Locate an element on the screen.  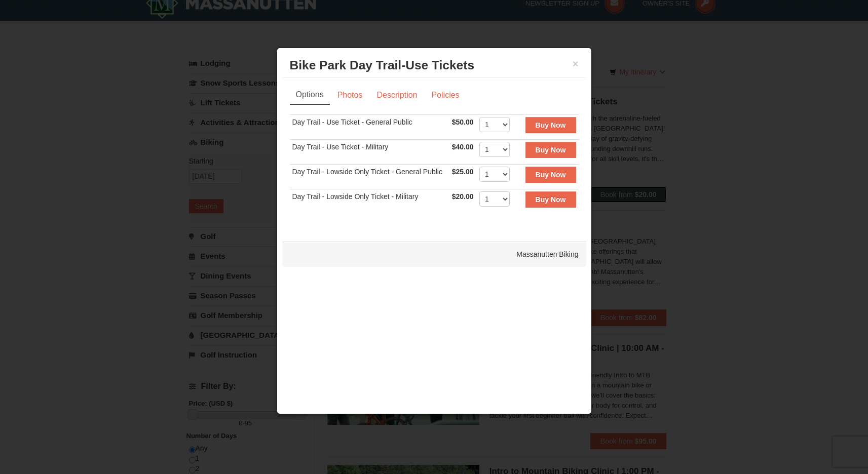
span: $20.00 is located at coordinates (462, 196).